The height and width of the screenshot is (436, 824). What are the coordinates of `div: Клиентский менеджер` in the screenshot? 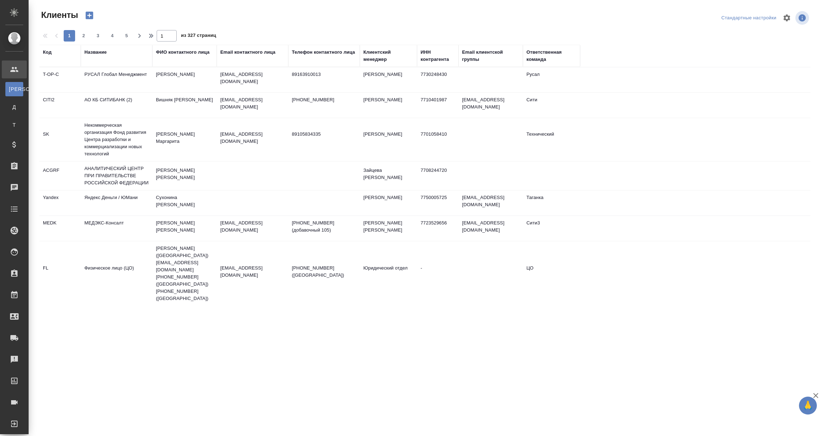 It's located at (388, 56).